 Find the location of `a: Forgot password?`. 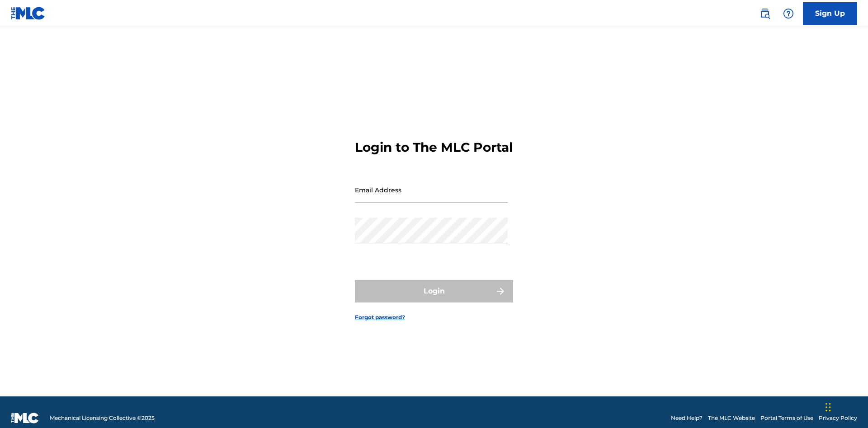

a: Forgot password? is located at coordinates (380, 318).